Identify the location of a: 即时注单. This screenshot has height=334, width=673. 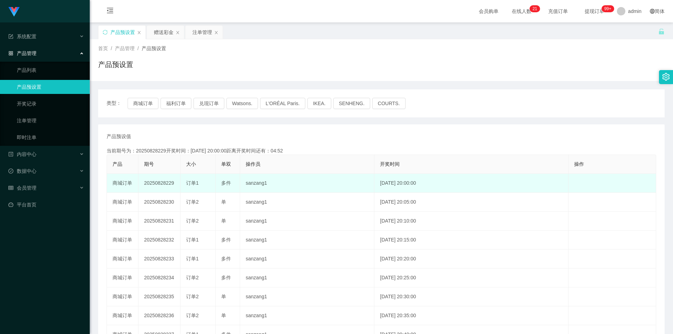
(51, 137).